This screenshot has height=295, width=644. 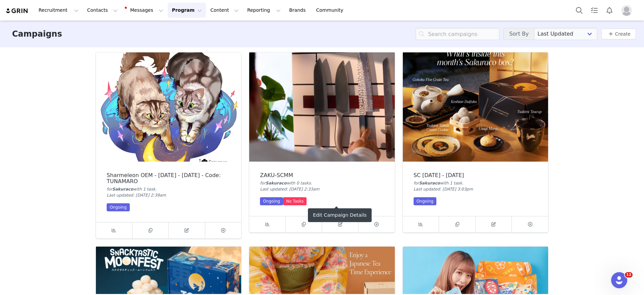 What do you see at coordinates (579, 10) in the screenshot?
I see `button: Search` at bounding box center [579, 10].